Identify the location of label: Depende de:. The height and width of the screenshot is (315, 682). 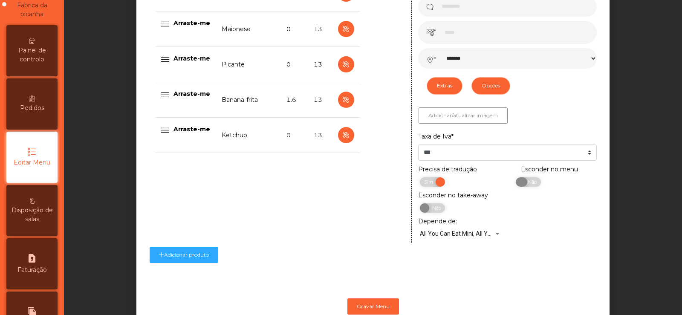
(437, 221).